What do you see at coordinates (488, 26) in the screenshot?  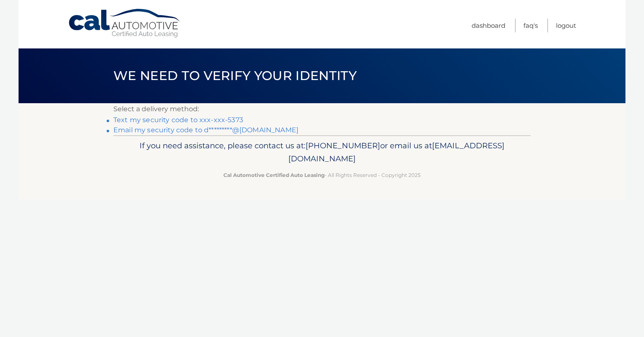 I see `a: Dashboard` at bounding box center [488, 26].